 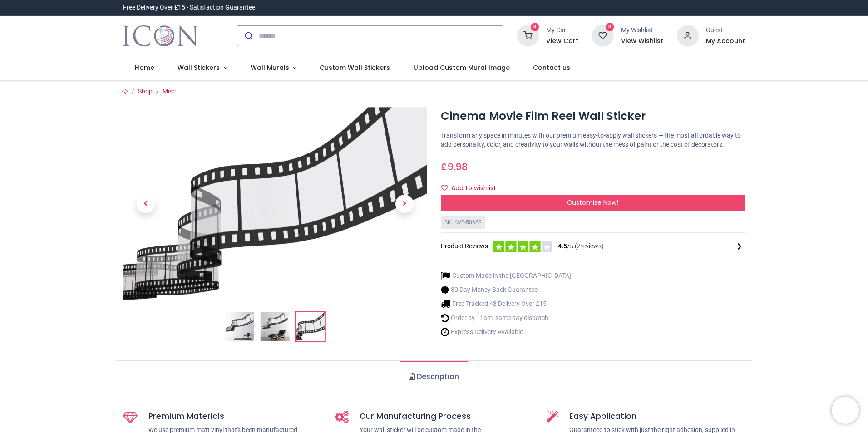 I want to click on a: Misc., so click(x=170, y=91).